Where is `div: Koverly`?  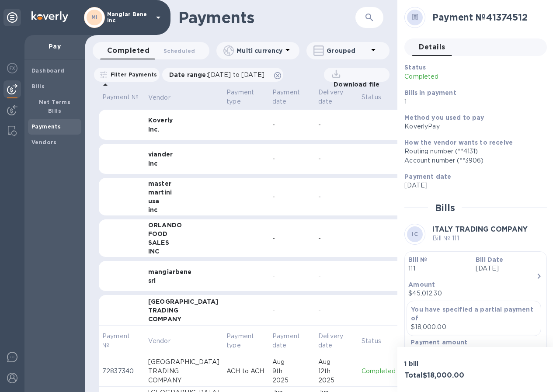
div: Koverly is located at coordinates (184, 120).